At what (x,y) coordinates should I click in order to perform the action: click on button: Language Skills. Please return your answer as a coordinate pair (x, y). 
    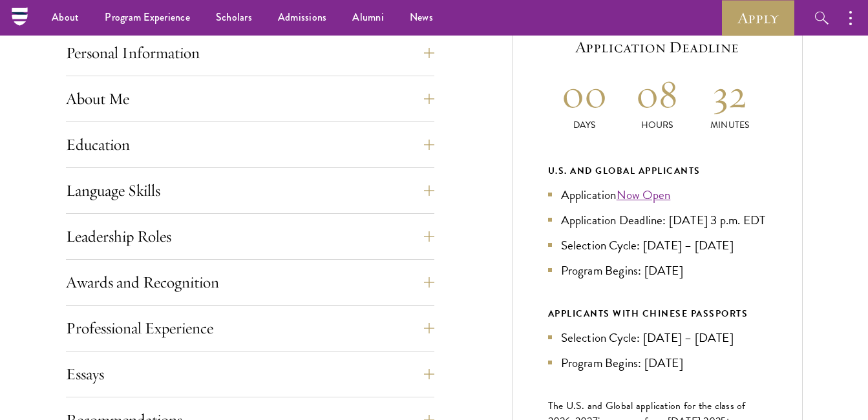
    Looking at the image, I should click on (250, 191).